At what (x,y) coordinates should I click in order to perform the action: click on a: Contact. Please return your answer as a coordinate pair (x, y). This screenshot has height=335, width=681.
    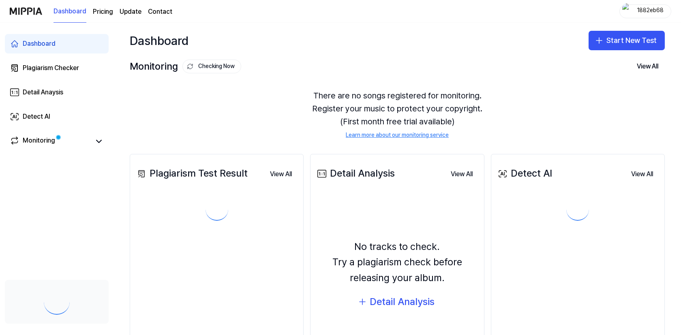
    Looking at the image, I should click on (160, 12).